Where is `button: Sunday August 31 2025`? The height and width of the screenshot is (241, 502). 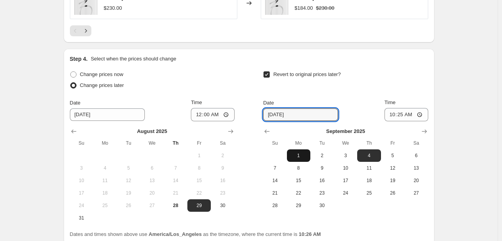 button: Sunday August 31 2025 is located at coordinates (82, 218).